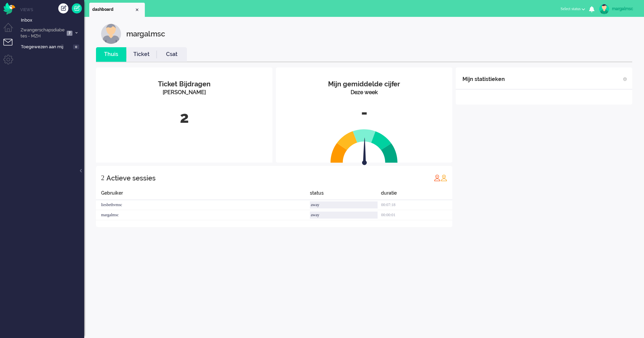 The image size is (644, 338). What do you see at coordinates (46, 47) in the screenshot?
I see `span: Toegewezen aan mij` at bounding box center [46, 47].